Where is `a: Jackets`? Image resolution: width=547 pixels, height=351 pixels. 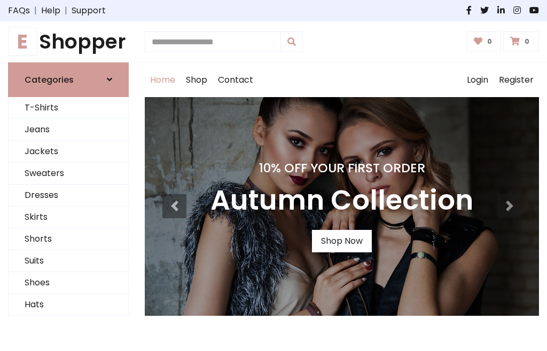
a: Jackets is located at coordinates (68, 152).